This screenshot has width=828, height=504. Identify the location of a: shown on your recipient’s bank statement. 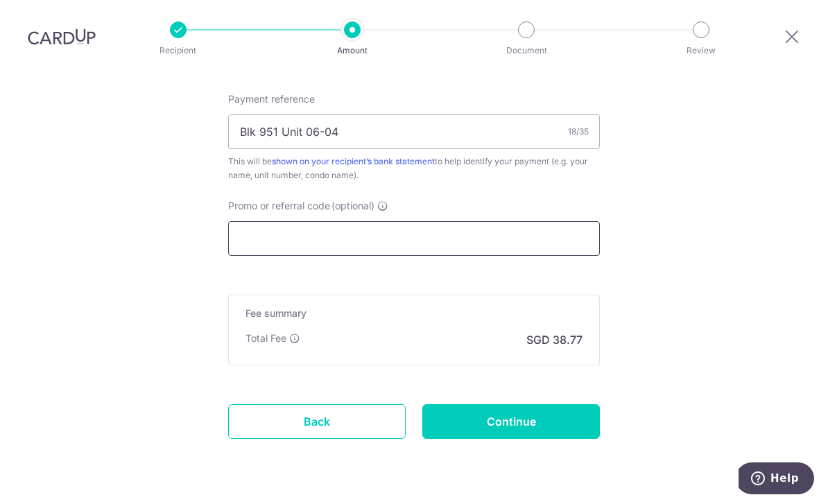
(353, 161).